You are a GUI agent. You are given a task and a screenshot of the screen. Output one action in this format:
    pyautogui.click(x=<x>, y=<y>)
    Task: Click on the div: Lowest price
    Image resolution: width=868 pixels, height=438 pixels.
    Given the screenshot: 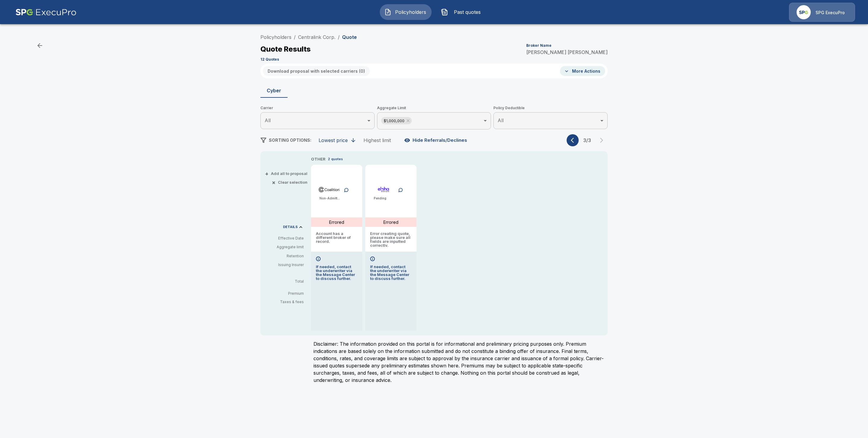 What is the action you would take?
    pyautogui.click(x=333, y=140)
    